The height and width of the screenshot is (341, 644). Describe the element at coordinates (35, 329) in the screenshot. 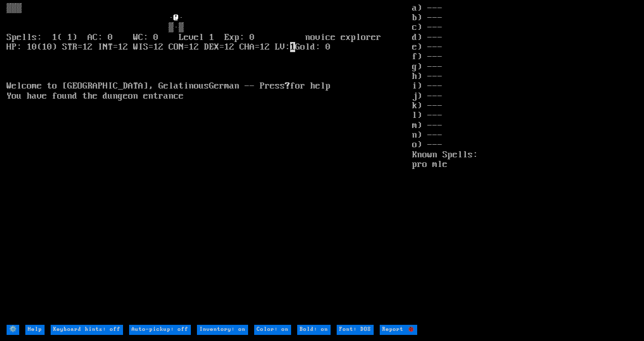

I see `input: Help` at that location.